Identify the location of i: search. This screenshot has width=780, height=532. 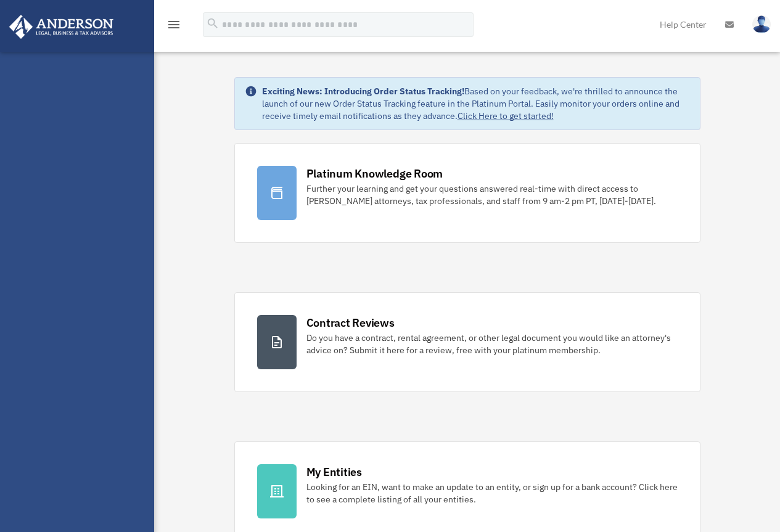
(213, 24).